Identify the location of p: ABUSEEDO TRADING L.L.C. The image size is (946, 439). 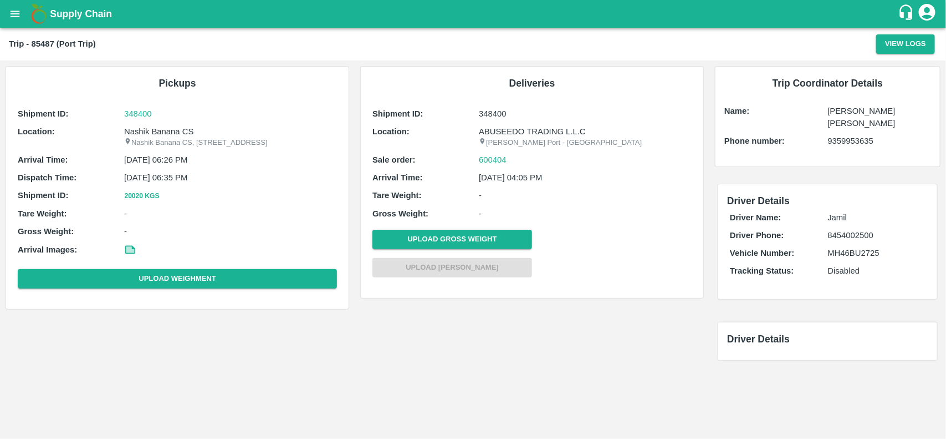
(585, 131).